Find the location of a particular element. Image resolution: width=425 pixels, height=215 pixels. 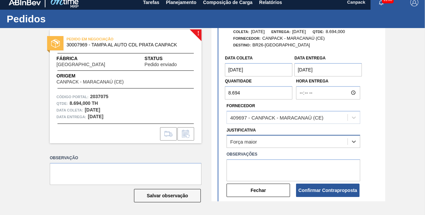

strong: 8.694,000 TH is located at coordinates (84, 103).